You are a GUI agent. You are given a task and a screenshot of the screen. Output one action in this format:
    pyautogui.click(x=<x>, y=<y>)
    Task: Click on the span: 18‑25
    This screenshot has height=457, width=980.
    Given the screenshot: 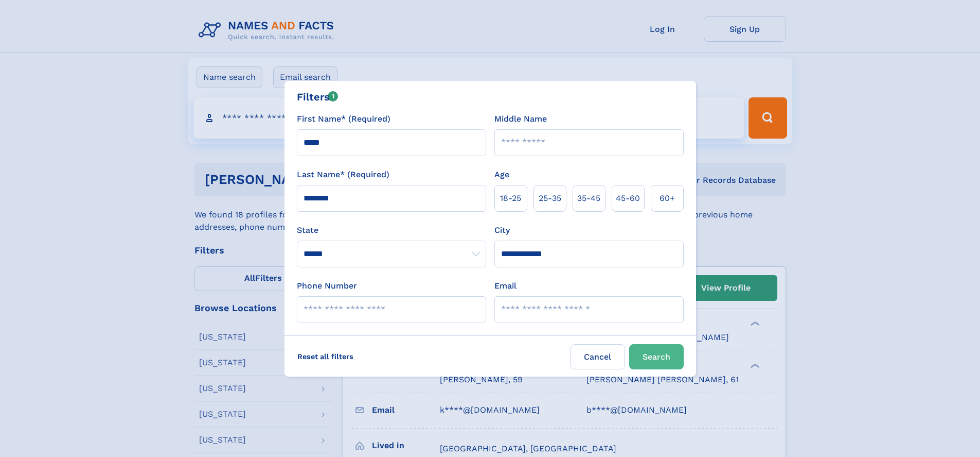 What is the action you would take?
    pyautogui.click(x=510, y=198)
    